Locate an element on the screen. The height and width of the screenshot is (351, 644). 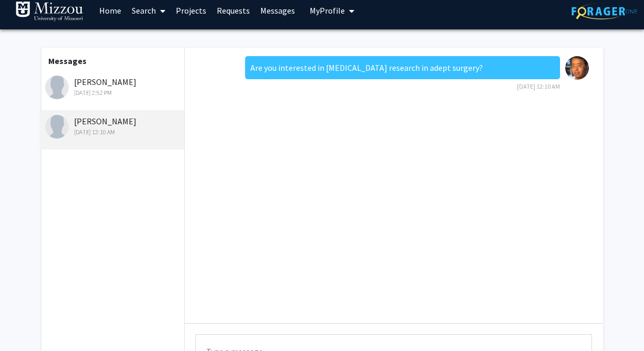
b: Messages is located at coordinates (67, 61).